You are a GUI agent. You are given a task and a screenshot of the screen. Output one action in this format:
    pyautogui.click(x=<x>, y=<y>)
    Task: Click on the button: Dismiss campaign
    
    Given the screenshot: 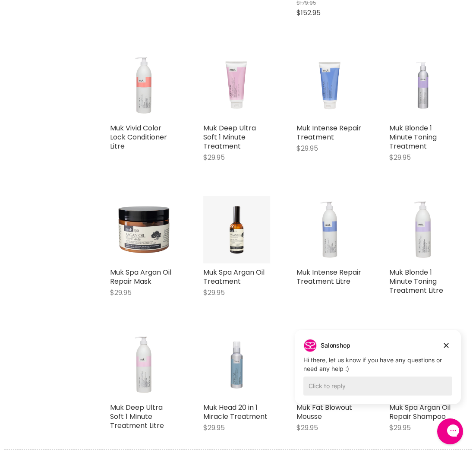 What is the action you would take?
    pyautogui.click(x=158, y=17)
    